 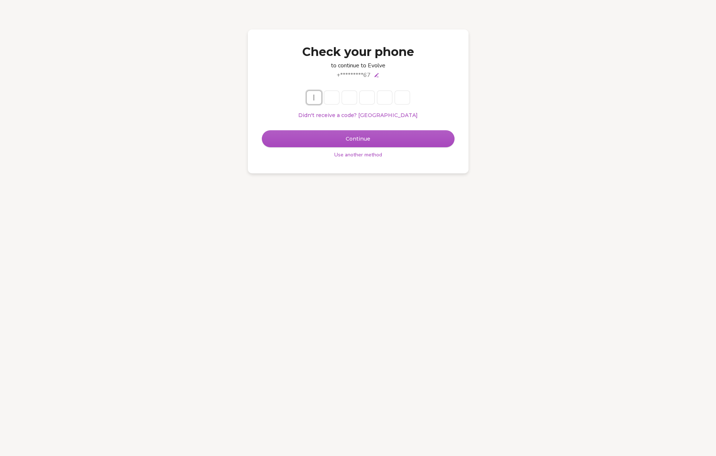 I want to click on p: to continue to Evolve, so click(x=358, y=65).